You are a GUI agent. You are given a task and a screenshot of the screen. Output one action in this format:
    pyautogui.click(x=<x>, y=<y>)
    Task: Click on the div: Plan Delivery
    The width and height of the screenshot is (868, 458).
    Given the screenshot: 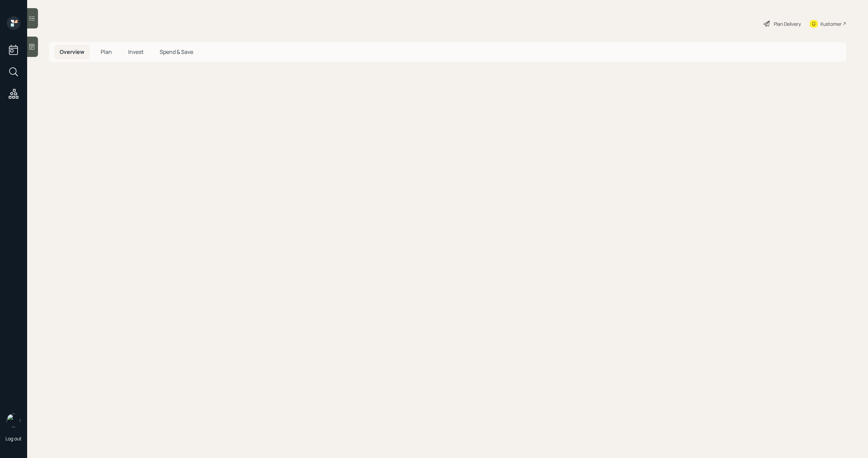 What is the action you would take?
    pyautogui.click(x=788, y=24)
    